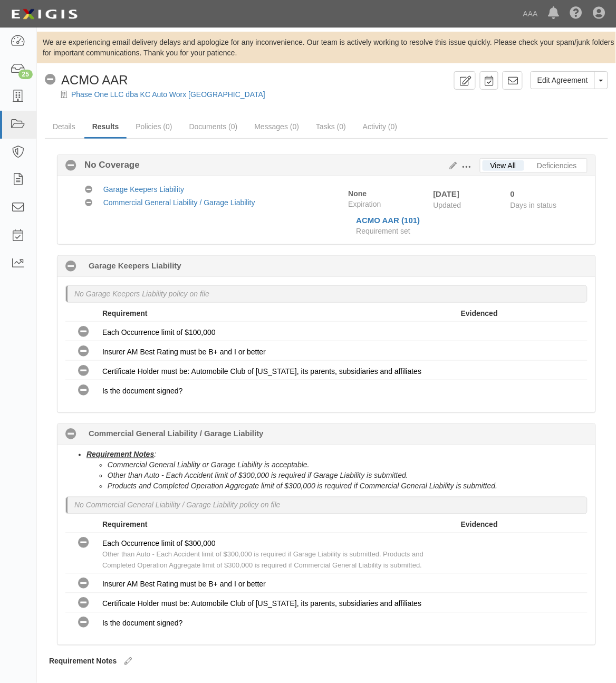 The width and height of the screenshot is (616, 683). What do you see at coordinates (159, 333) in the screenshot?
I see `span: Each Occurrence limit of $100,000` at bounding box center [159, 333].